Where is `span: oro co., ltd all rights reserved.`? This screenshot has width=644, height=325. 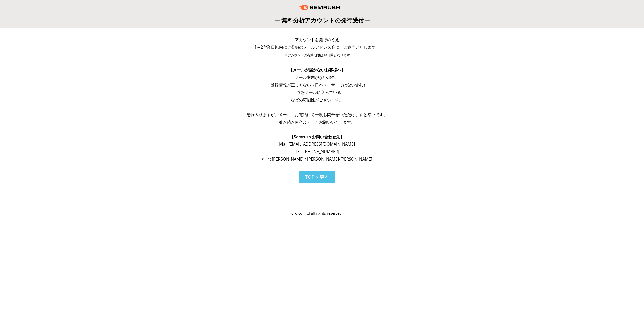 span: oro co., ltd all rights reserved. is located at coordinates (317, 213).